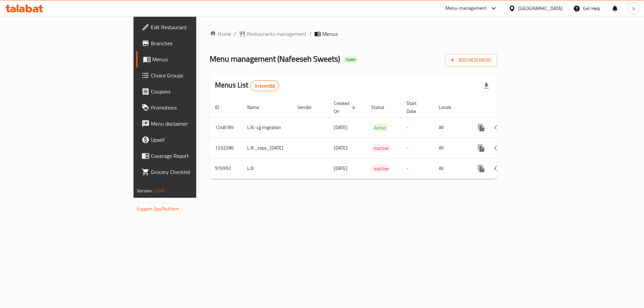 This screenshot has height=308, width=644. What do you see at coordinates (145, 191) in the screenshot?
I see `span: Version:` at bounding box center [145, 191].